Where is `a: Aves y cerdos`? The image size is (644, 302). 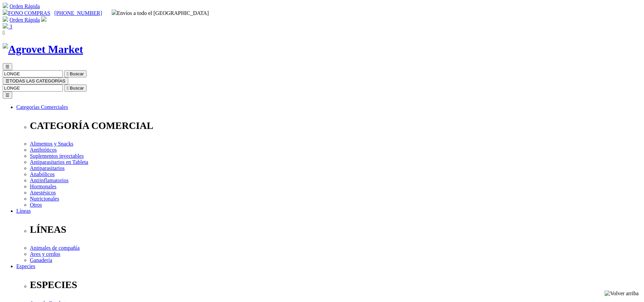 a: Aves y cerdos is located at coordinates (44, 254).